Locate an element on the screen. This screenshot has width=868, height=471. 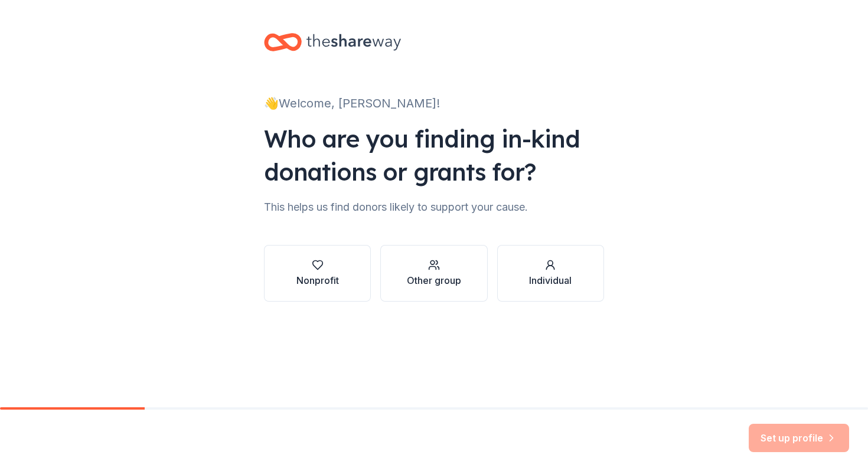
div: Other group is located at coordinates (434, 280).